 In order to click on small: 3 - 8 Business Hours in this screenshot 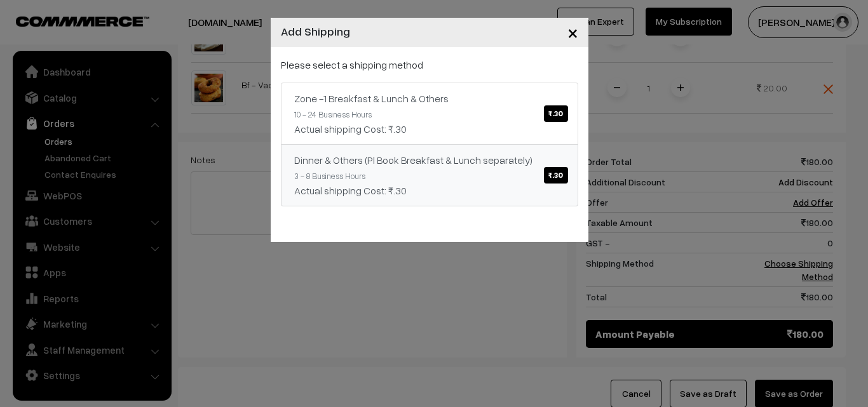, I will do `click(329, 176)`.